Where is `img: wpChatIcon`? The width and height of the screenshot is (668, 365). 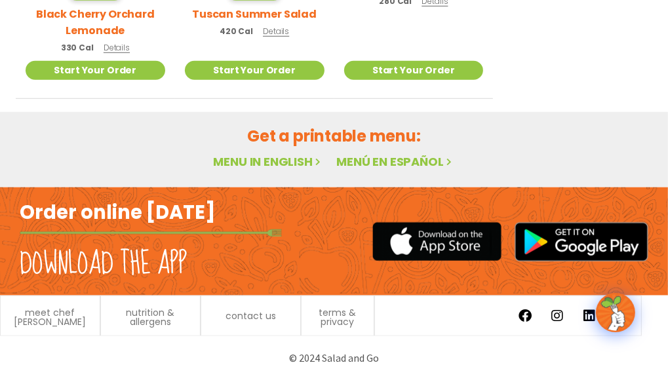
img: wpChatIcon is located at coordinates (616, 313).